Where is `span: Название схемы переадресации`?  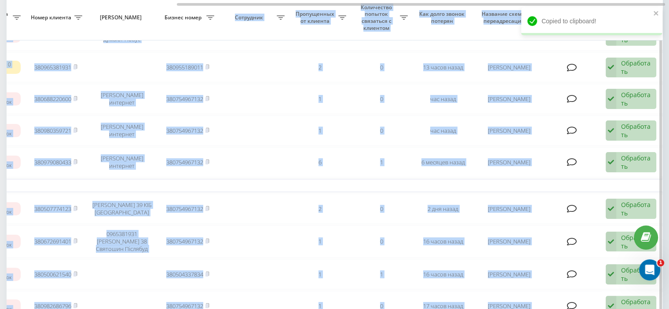 span: Название схемы переадресации is located at coordinates (505, 17).